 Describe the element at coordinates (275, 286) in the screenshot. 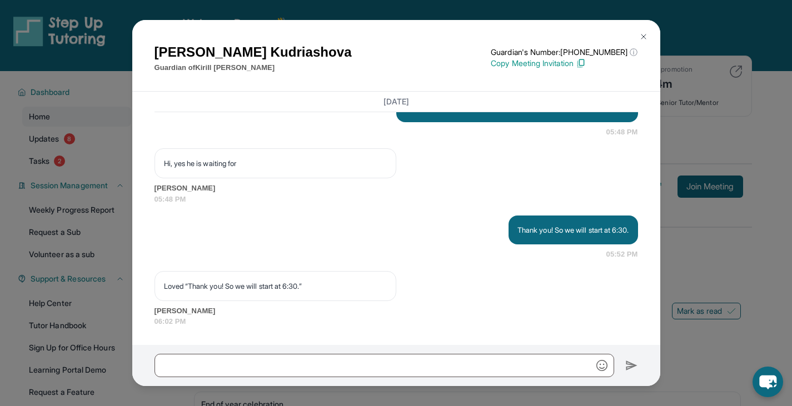

I see `p: Loved “Thank you! So we will start at 6:30.”` at that location.